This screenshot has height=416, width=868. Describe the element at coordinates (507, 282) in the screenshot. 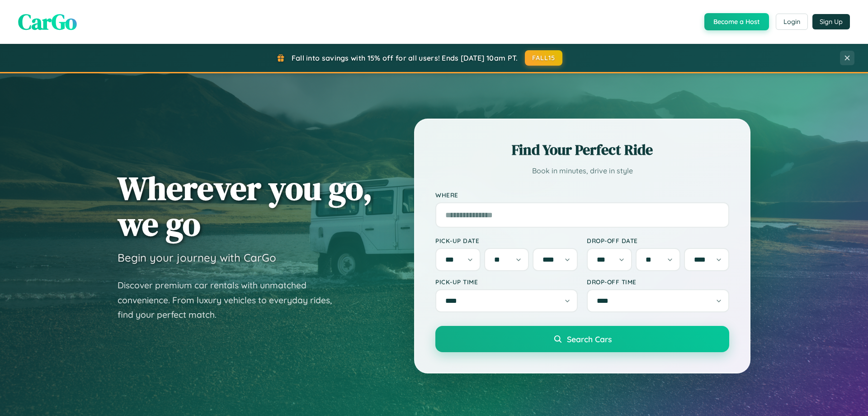

I see `label: Pick-up Time` at that location.